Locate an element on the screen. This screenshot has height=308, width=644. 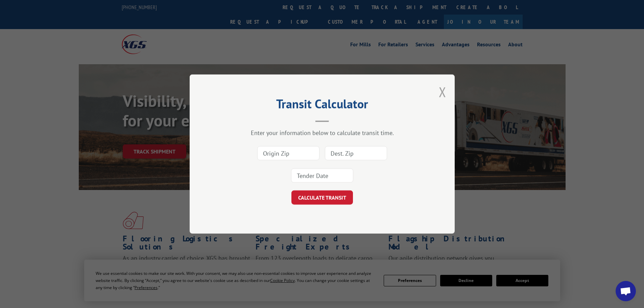
input: Dest. Zip is located at coordinates (356, 153).